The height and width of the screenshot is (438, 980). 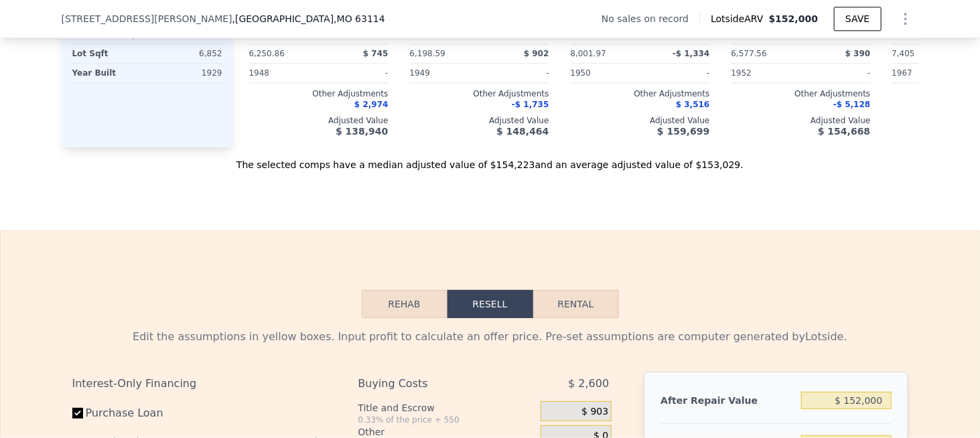 I want to click on button: SAVE, so click(x=857, y=19).